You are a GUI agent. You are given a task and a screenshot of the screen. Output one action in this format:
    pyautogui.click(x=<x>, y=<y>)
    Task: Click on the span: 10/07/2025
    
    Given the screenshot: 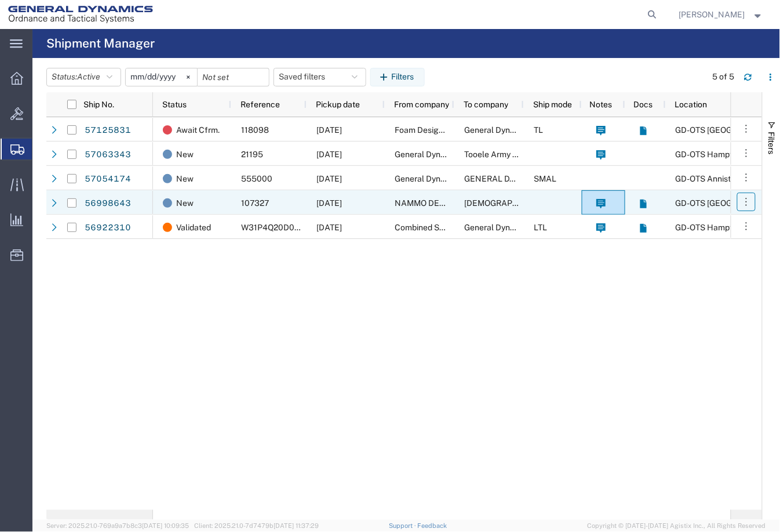 What is the action you would take?
    pyautogui.click(x=329, y=179)
    